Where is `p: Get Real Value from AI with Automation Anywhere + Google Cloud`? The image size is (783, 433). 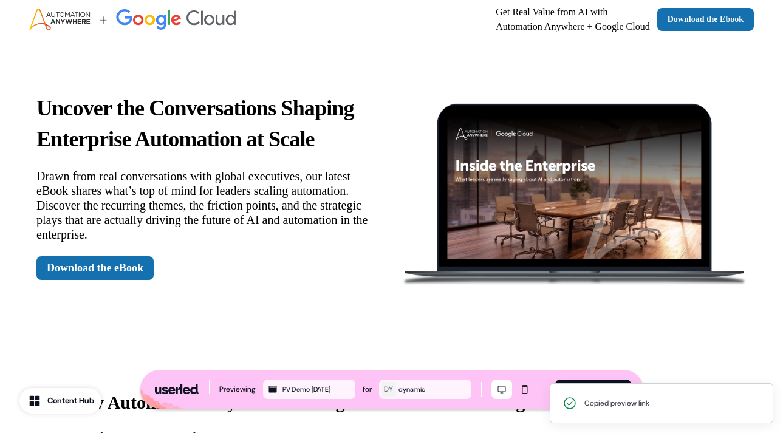 p: Get Real Value from AI with Automation Anywhere + Google Cloud is located at coordinates (572, 19).